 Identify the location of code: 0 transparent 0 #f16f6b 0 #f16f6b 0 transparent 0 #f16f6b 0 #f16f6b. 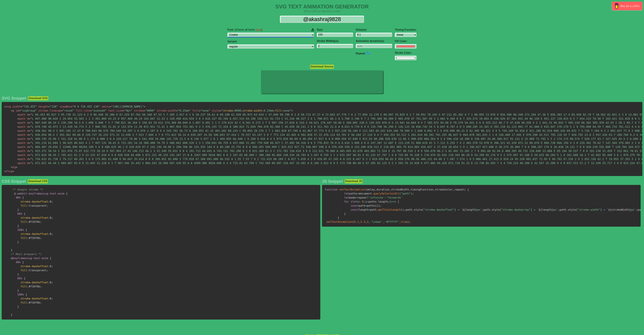
(36, 252).